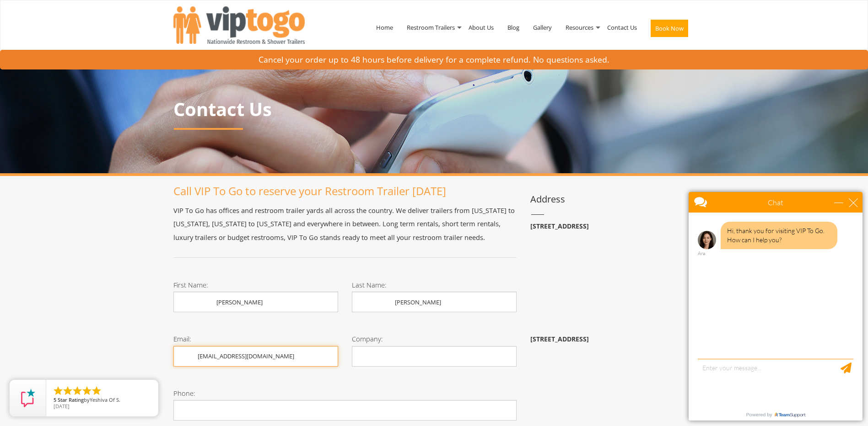  Describe the element at coordinates (514, 27) in the screenshot. I see `a: Blog` at that location.